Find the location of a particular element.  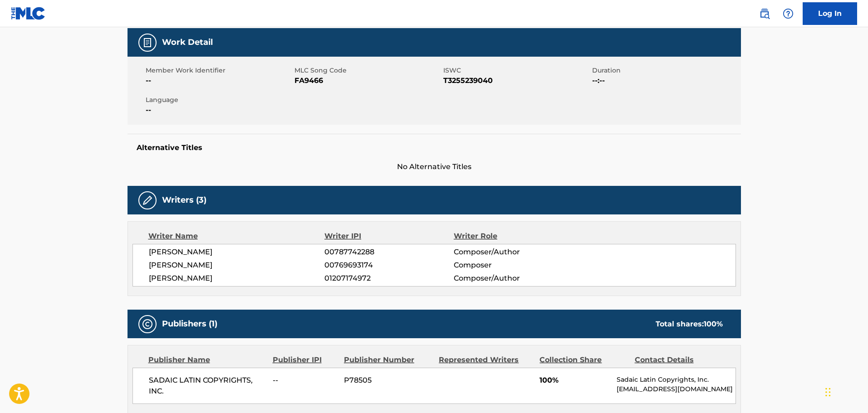

span: Composer is located at coordinates (512, 265).